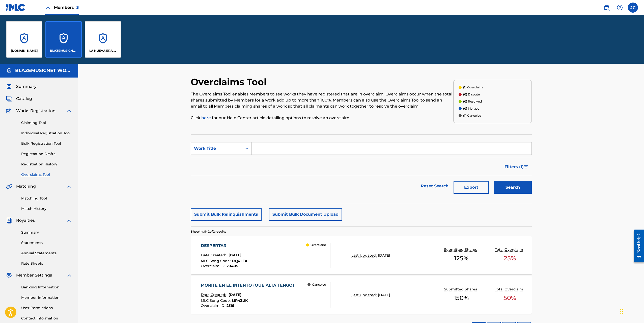  I want to click on p: Click for our Help Center article detailing options to resolve an overclaim., so click(322, 118).